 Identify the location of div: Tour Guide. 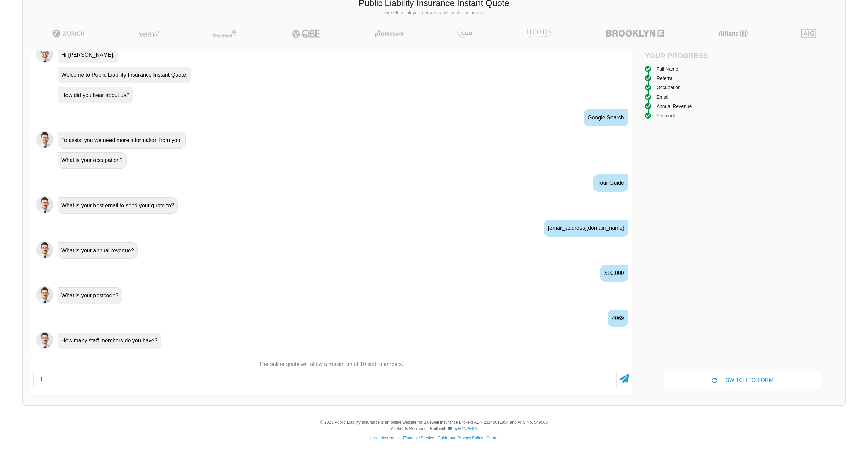
(611, 183).